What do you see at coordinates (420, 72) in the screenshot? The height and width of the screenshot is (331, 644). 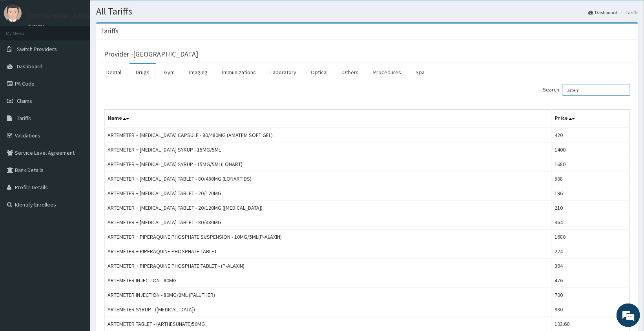 I see `a: Spa` at bounding box center [420, 72].